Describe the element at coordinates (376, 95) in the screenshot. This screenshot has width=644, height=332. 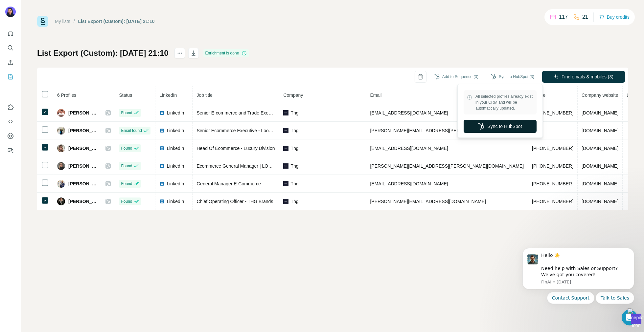
I see `span: Email` at that location.